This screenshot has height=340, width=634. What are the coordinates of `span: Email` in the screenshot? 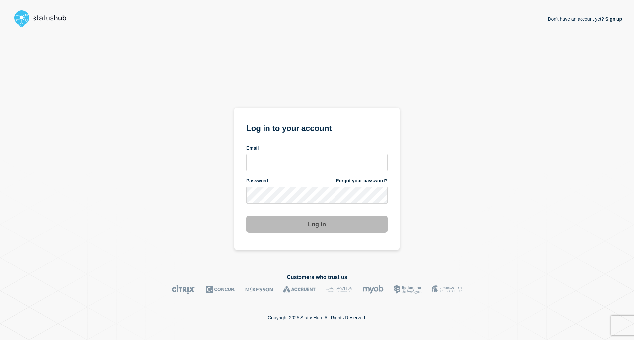 It's located at (252, 148).